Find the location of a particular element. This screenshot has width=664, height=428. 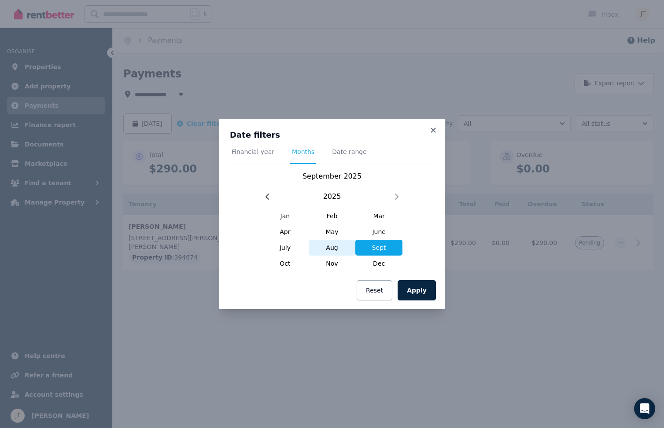

span: Sept is located at coordinates (379, 248).